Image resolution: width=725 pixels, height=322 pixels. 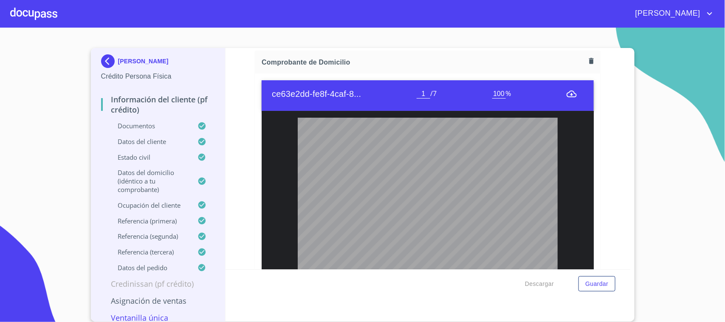 I want to click on button: Guardar, so click(x=597, y=284).